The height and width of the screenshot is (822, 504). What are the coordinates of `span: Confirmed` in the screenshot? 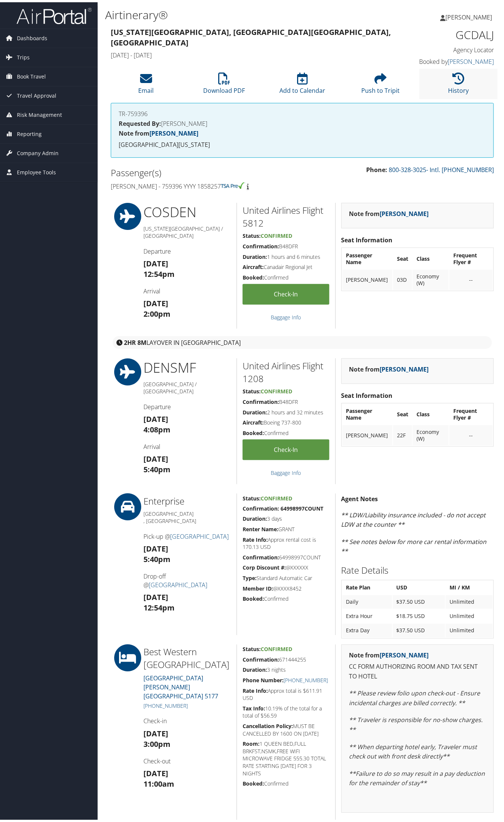 It's located at (277, 647).